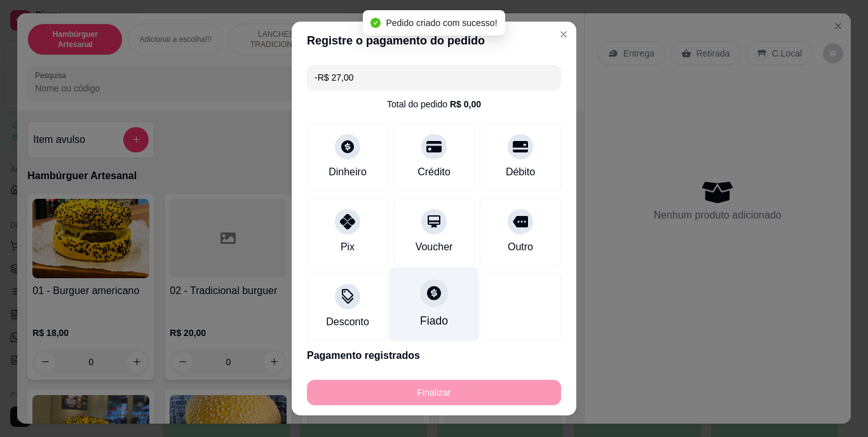  What do you see at coordinates (434, 172) in the screenshot?
I see `div: Crédito` at bounding box center [434, 172].